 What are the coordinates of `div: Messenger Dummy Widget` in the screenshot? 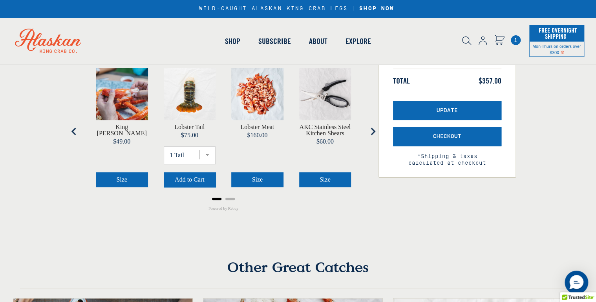 It's located at (577, 283).